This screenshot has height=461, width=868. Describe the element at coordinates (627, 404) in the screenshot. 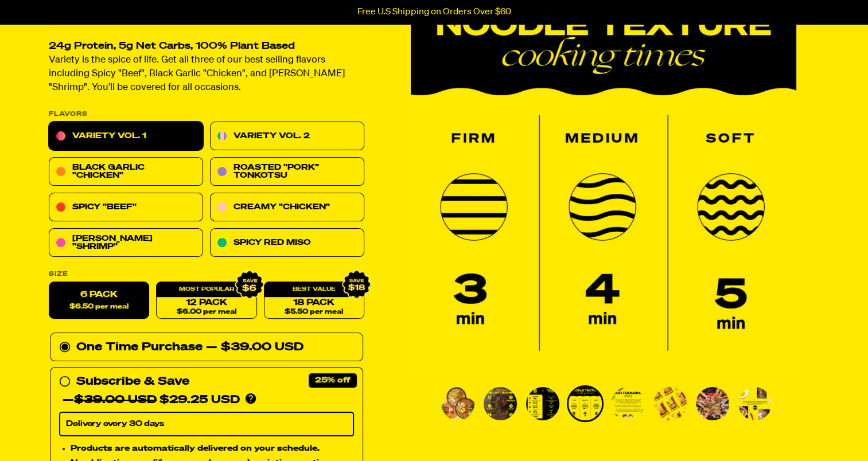

I see `li: Go to slide 5` at that location.